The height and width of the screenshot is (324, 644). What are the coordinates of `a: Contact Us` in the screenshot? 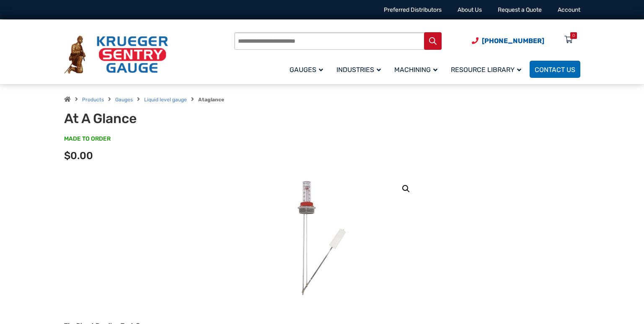 It's located at (555, 69).